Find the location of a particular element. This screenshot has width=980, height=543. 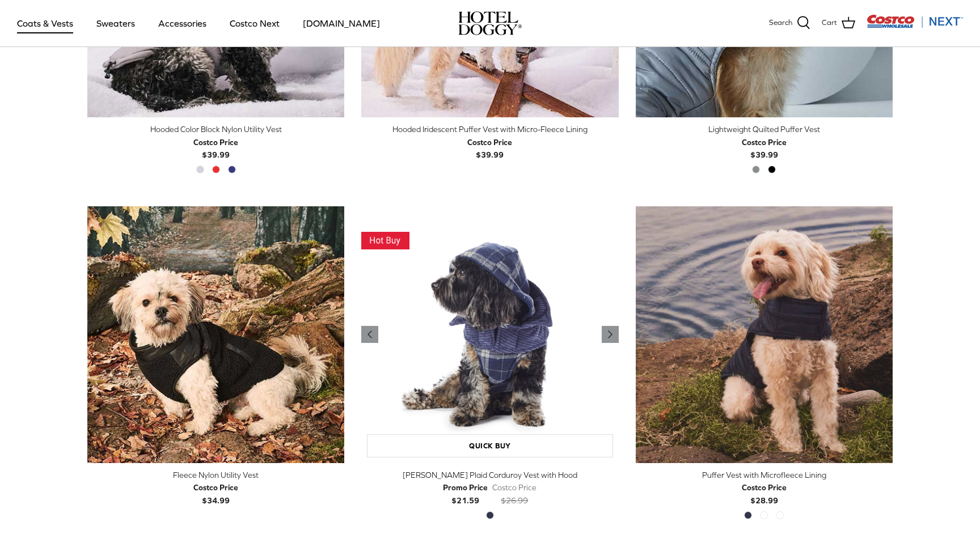

div: Fleece Nylon Utility Vest is located at coordinates (216, 475).